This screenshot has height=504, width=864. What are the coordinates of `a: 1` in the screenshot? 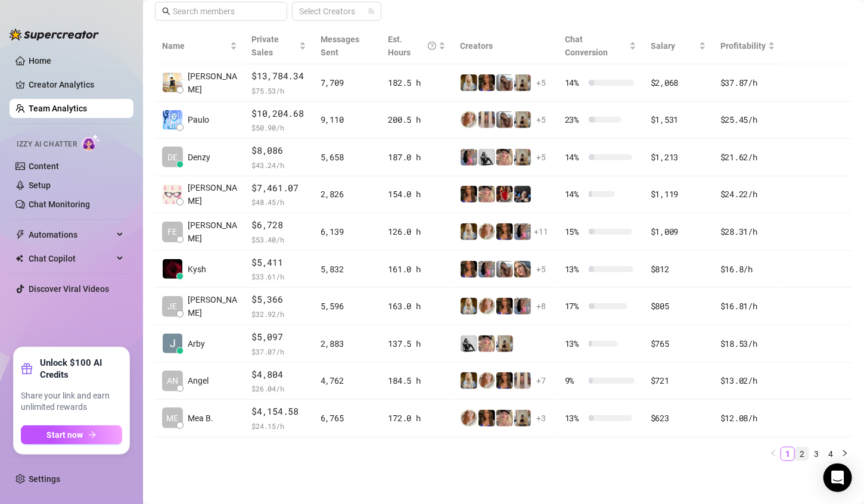 It's located at (788, 454).